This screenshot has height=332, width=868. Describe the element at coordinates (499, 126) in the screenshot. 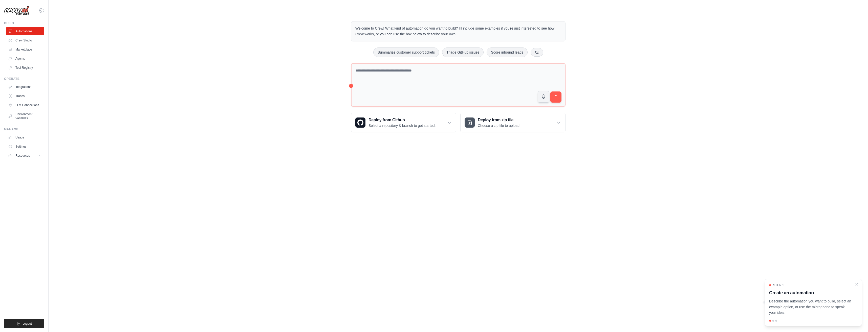

I see `p: Choose a zip file to upload.` at that location.